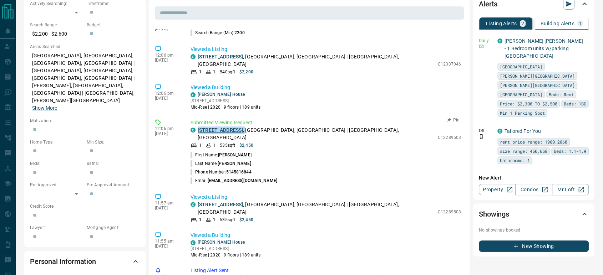  I want to click on p: Listing Alerts, so click(501, 24).